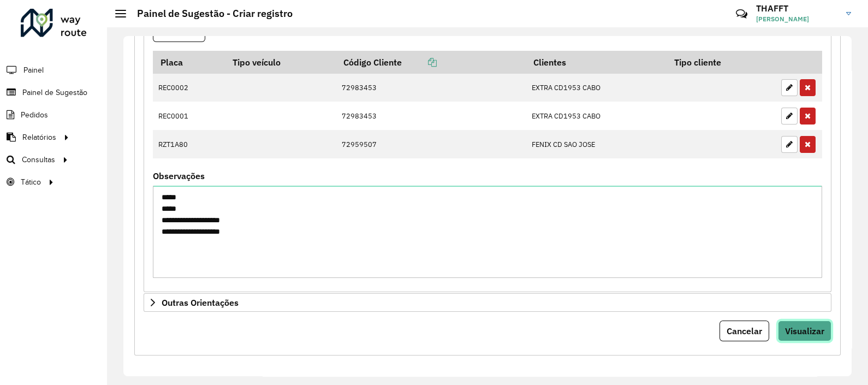 The width and height of the screenshot is (868, 385). I want to click on th: Clientes, so click(596, 62).